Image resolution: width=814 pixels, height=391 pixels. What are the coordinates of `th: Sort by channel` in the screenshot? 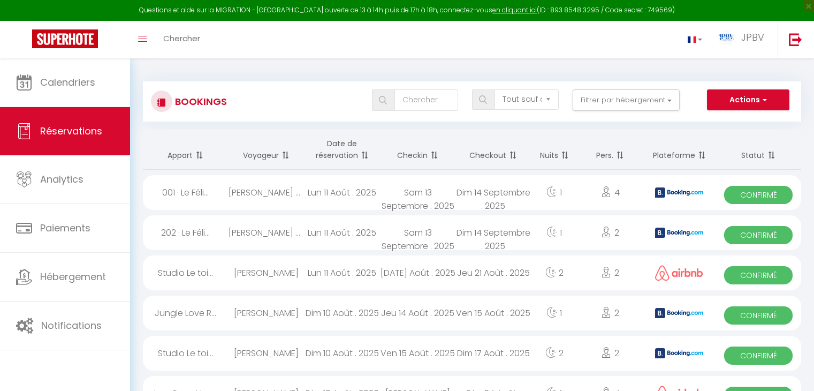 It's located at (679, 149).